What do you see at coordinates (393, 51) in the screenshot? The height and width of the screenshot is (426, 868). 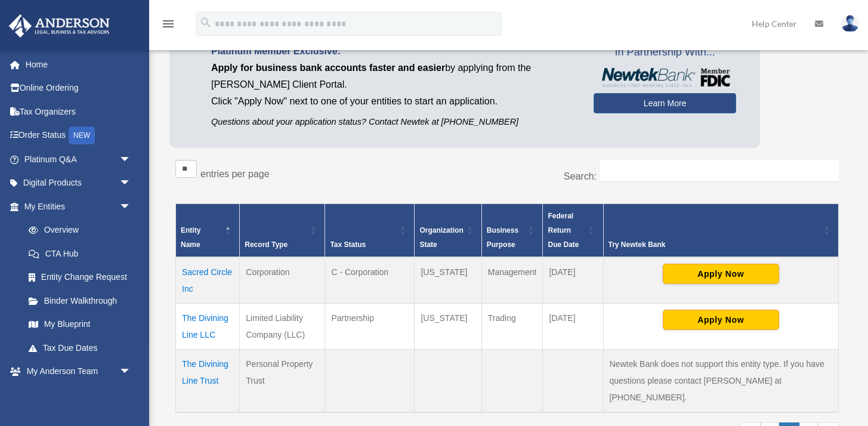 I see `p: Platinum Member Exclusive:` at bounding box center [393, 51].